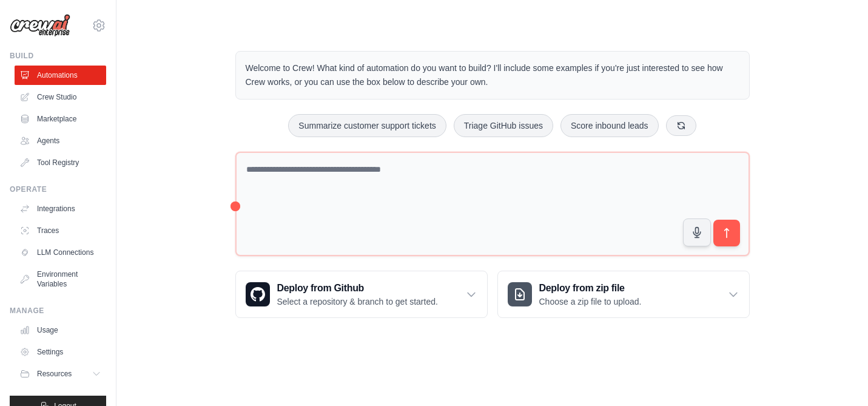 This screenshot has width=868, height=406. What do you see at coordinates (60, 252) in the screenshot?
I see `a: LLM Connections` at bounding box center [60, 252].